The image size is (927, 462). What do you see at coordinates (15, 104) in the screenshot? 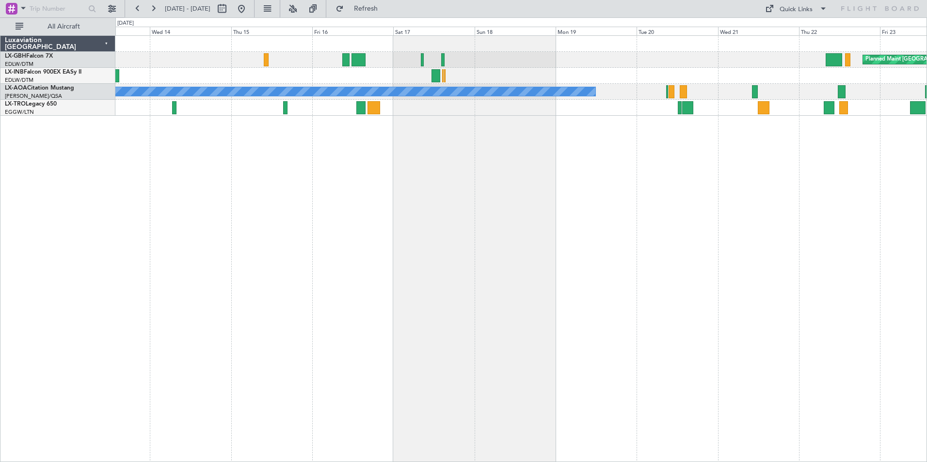
I see `span: LX-TRO` at bounding box center [15, 104].